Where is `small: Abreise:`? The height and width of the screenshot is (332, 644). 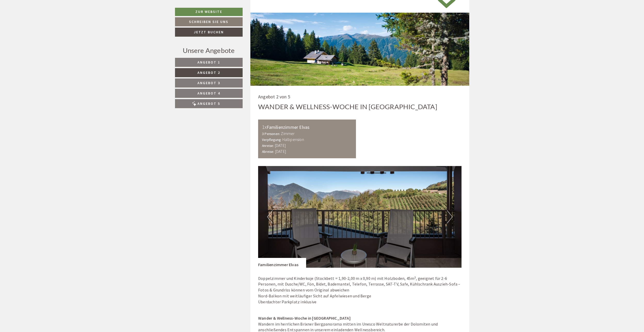 small: Abreise: is located at coordinates (268, 152).